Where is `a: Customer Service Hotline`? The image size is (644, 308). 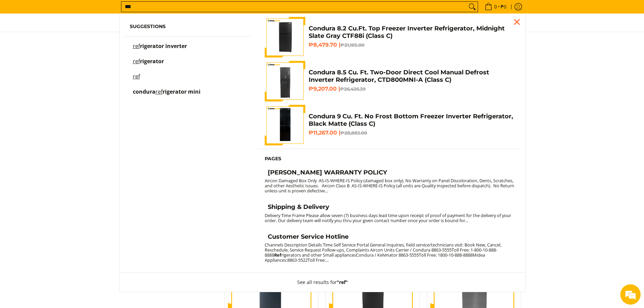
a: Customer Service Hotline is located at coordinates (390, 238).